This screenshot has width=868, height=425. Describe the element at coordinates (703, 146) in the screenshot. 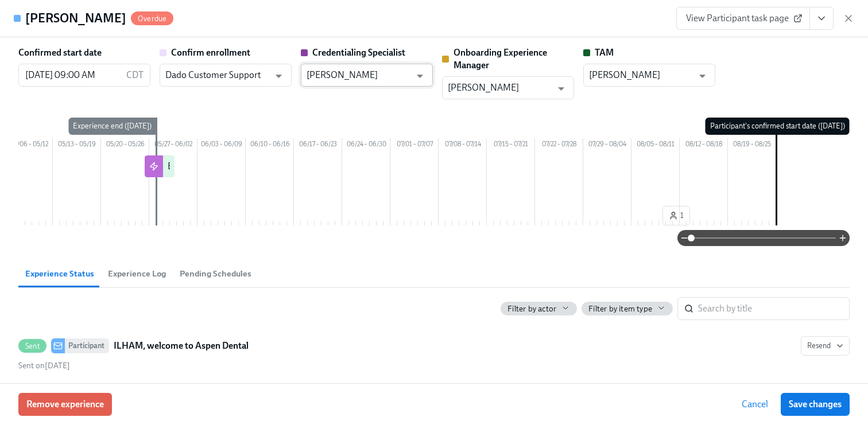

I see `div: 08/12 – 08/18` at that location.